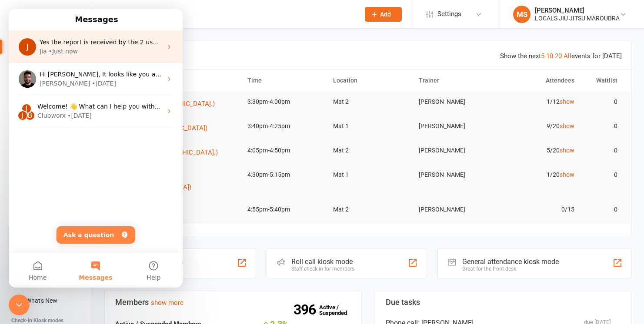 The height and width of the screenshot is (324, 644). Describe the element at coordinates (510, 262) in the screenshot. I see `div: General attendance kiosk mode` at that location.